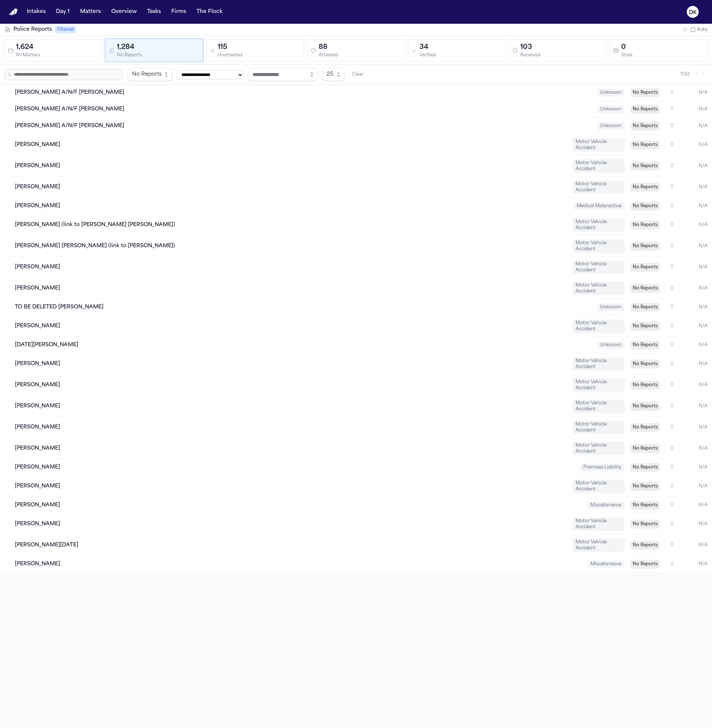  Describe the element at coordinates (357, 75) in the screenshot. I see `button: Clear` at that location.